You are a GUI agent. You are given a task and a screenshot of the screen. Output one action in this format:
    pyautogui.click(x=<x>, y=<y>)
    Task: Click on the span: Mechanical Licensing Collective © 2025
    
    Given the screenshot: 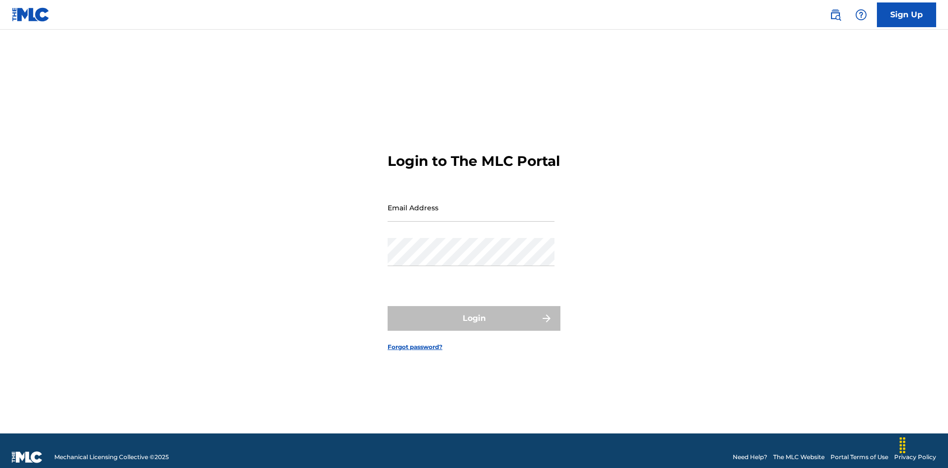 What is the action you would take?
    pyautogui.click(x=112, y=457)
    